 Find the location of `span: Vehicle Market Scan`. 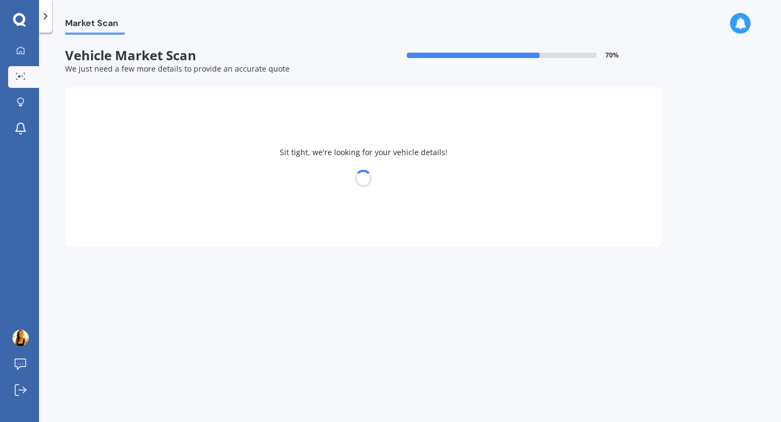

span: Vehicle Market Scan is located at coordinates (214, 55).